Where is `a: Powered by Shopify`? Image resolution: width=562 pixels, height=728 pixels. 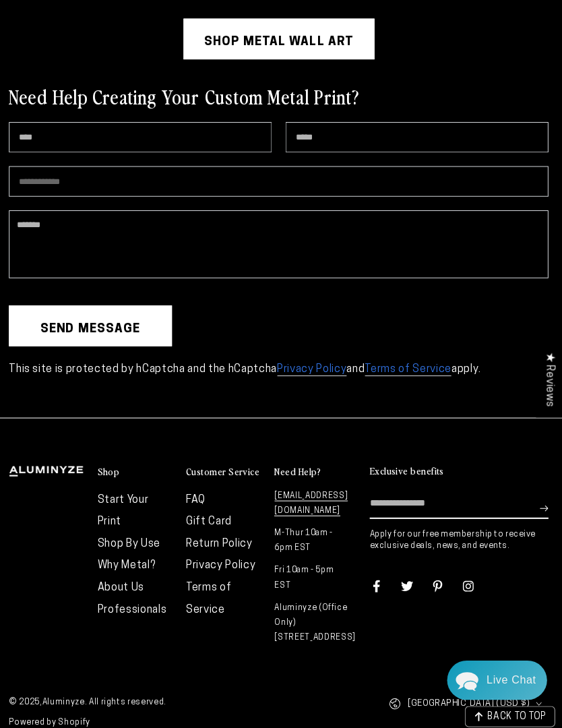
a: Powered by Shopify is located at coordinates (54, 717).